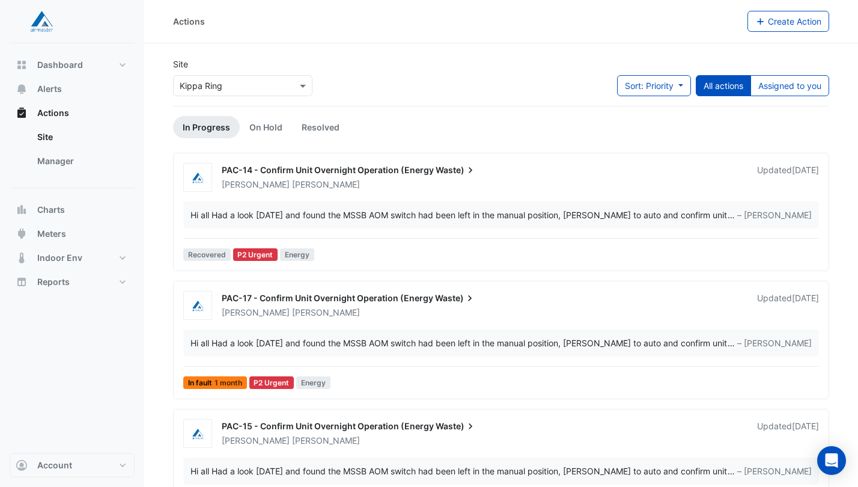 This screenshot has height=487, width=858. What do you see at coordinates (72, 89) in the screenshot?
I see `button: Alerts` at bounding box center [72, 89].